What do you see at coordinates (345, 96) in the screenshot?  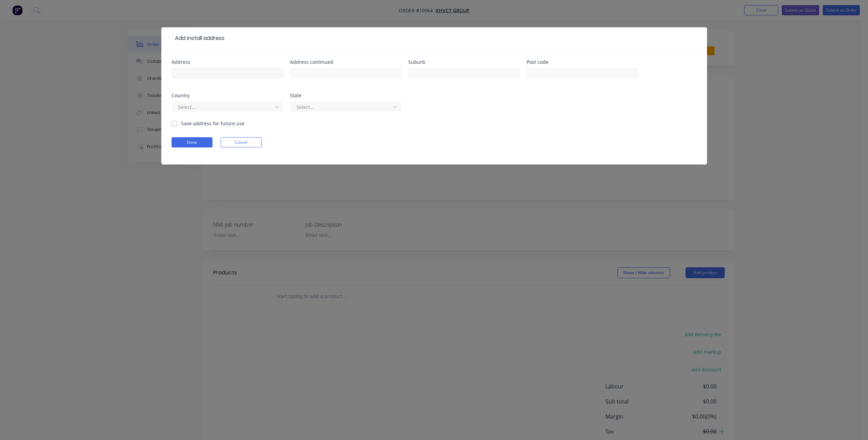 I see `div: State` at bounding box center [345, 96].